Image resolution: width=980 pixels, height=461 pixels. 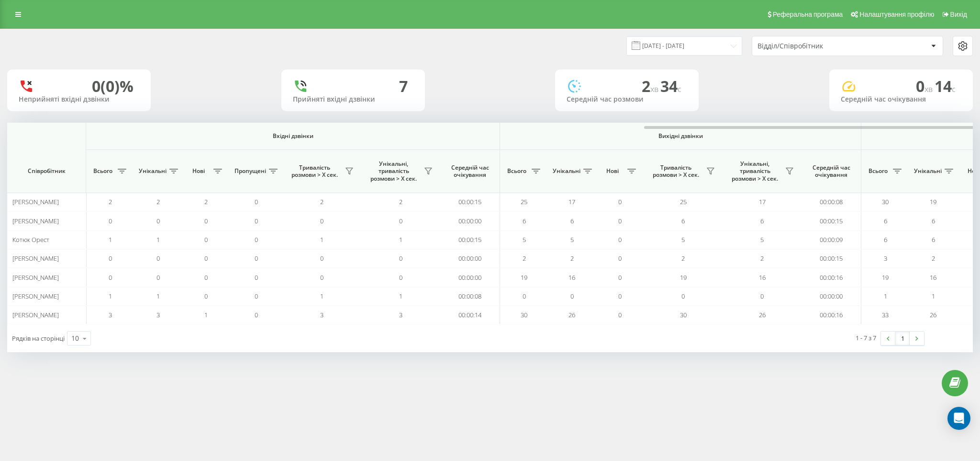 I want to click on div: 10, so click(x=75, y=338).